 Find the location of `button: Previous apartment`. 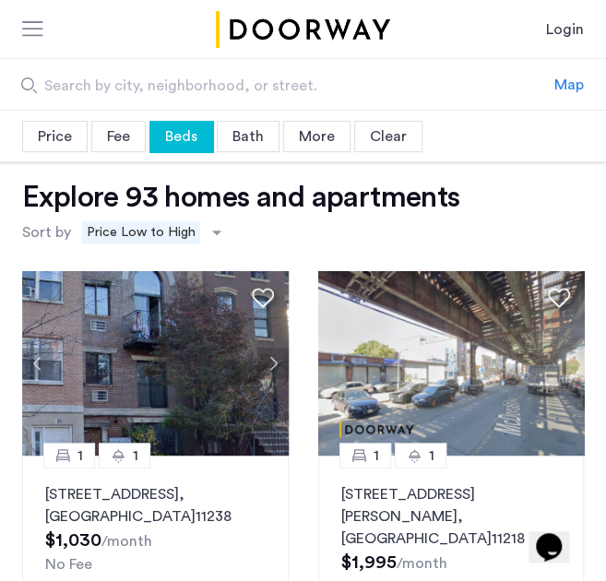

button: Previous apartment is located at coordinates (38, 364).